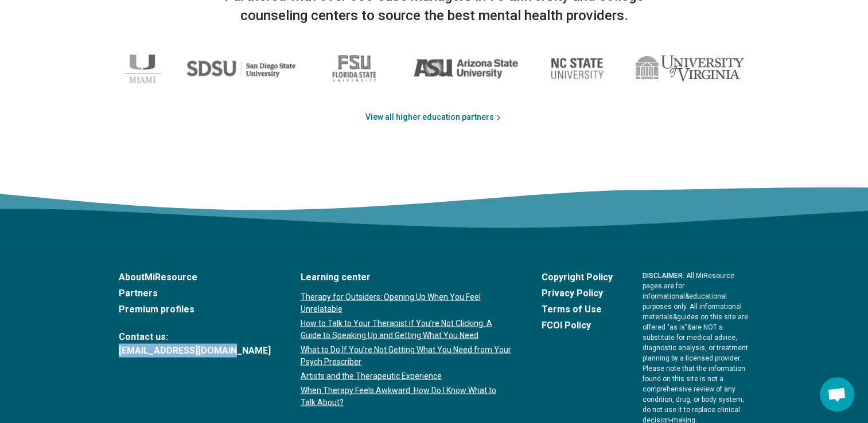  I want to click on a: Copyright Policy, so click(577, 277).